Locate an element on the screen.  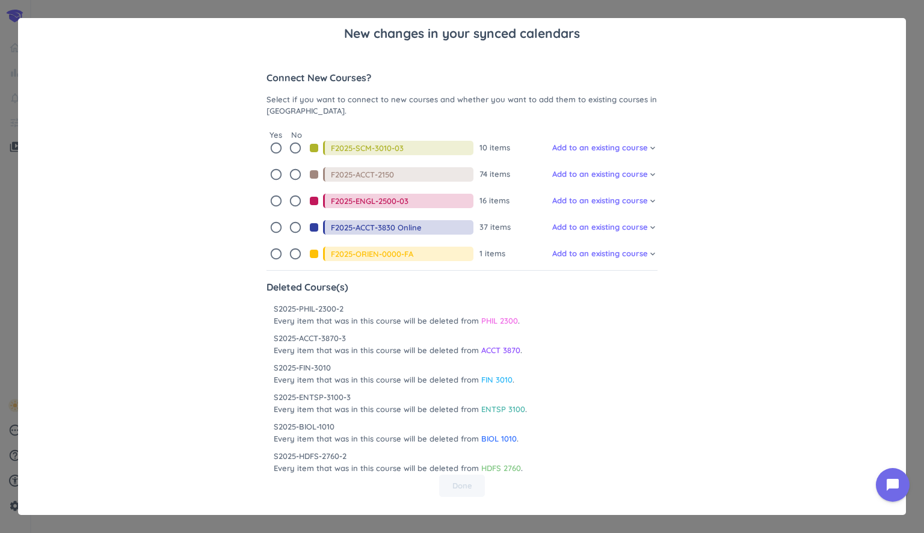
span: 1 items is located at coordinates (492, 254).